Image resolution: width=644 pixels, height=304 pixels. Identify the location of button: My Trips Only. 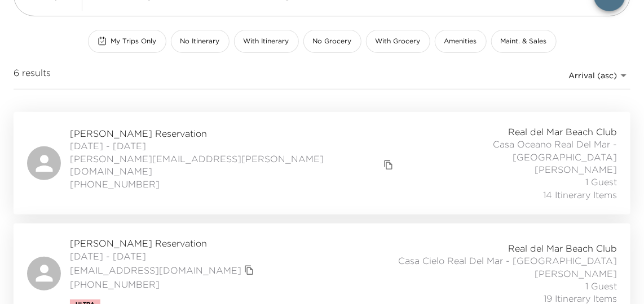
(127, 41).